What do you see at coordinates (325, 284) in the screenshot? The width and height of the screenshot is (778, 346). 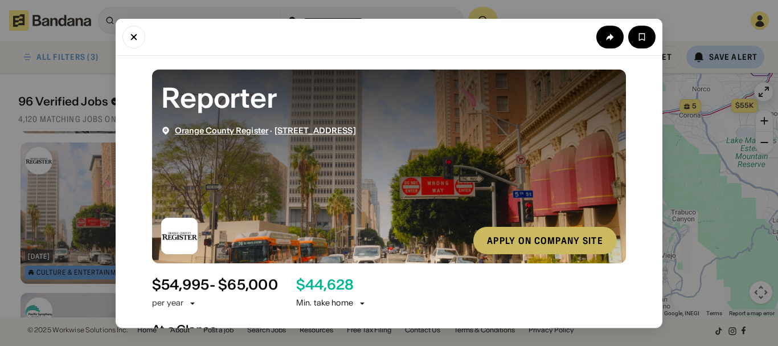 I see `div: $ 44,628` at bounding box center [325, 284].